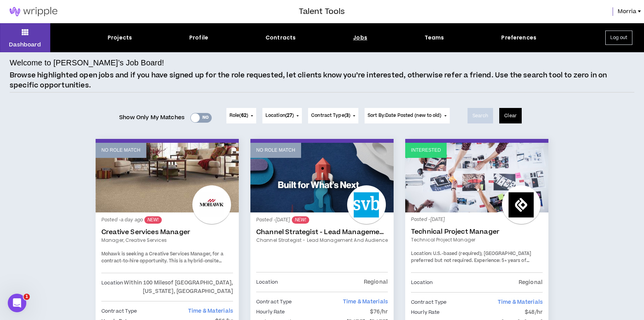 The width and height of the screenshot is (644, 320). What do you see at coordinates (239, 116) in the screenshot?
I see `span: Role ( )` at bounding box center [239, 116].